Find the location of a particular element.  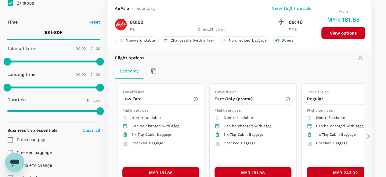

p: Take off time is located at coordinates (21, 48).